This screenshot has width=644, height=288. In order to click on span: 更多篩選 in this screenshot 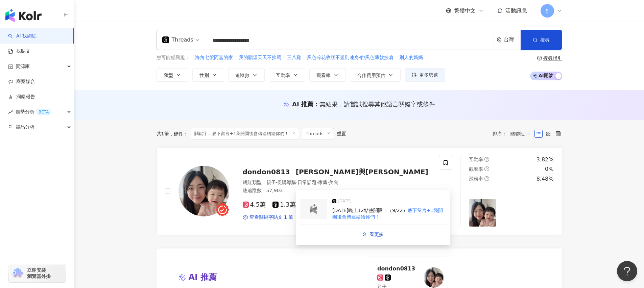, I will do `click(429, 75)`.